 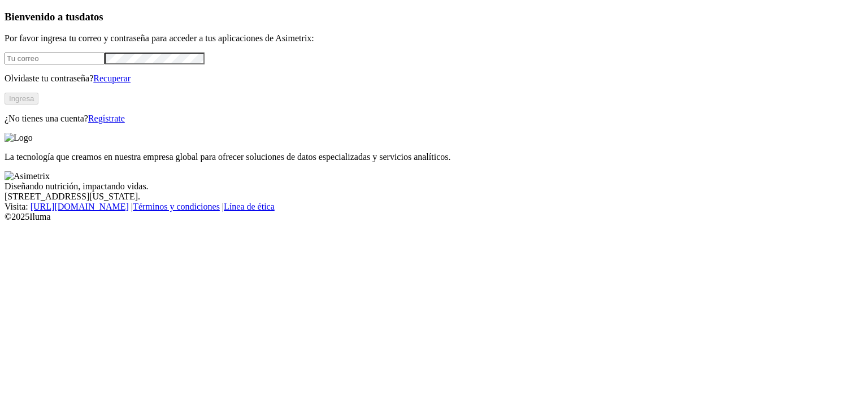 What do you see at coordinates (249, 206) in the screenshot?
I see `a: Línea de ética` at bounding box center [249, 206].